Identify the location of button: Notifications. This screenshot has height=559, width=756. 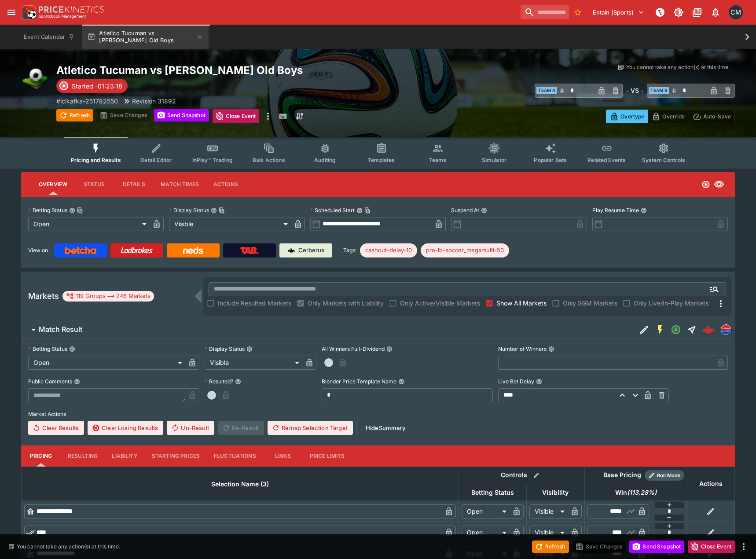
(716, 13).